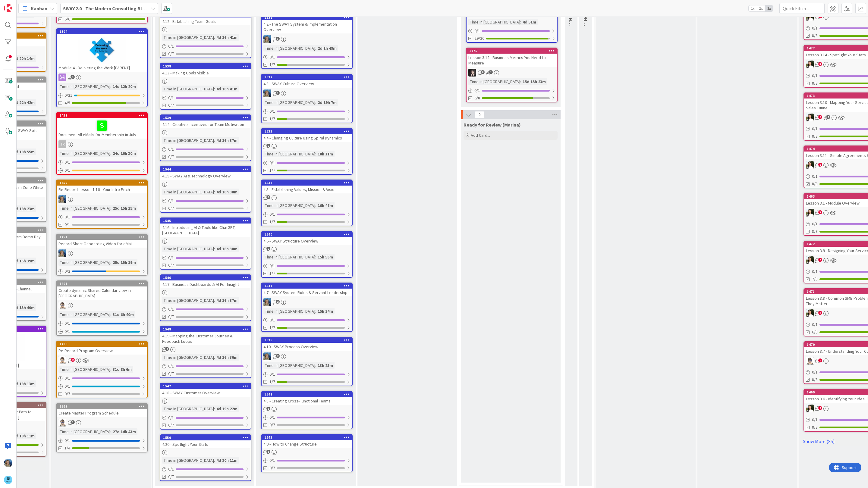  I want to click on span: 0 / 2, so click(67, 271).